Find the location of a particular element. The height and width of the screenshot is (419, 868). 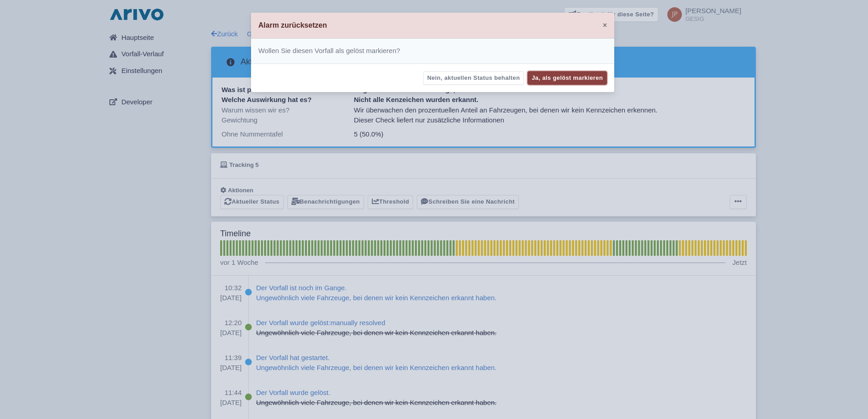

button: Close is located at coordinates (604, 25).